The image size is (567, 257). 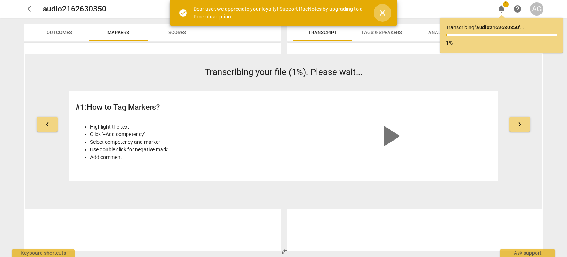 What do you see at coordinates (185, 157) in the screenshot?
I see `li: Add comment` at bounding box center [185, 157].